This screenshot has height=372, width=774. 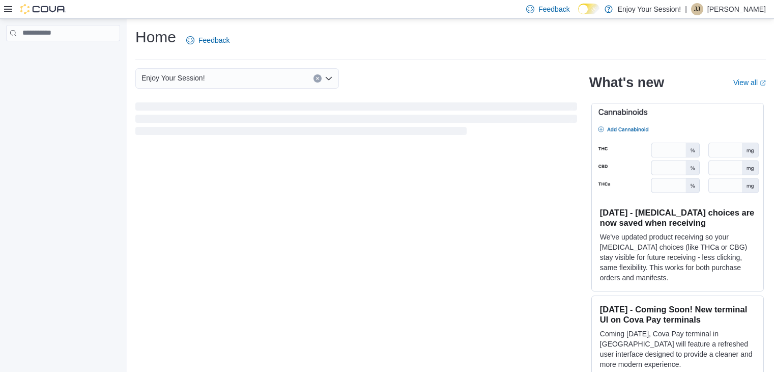 What do you see at coordinates (63, 55) in the screenshot?
I see `nav: Complex example` at bounding box center [63, 55].